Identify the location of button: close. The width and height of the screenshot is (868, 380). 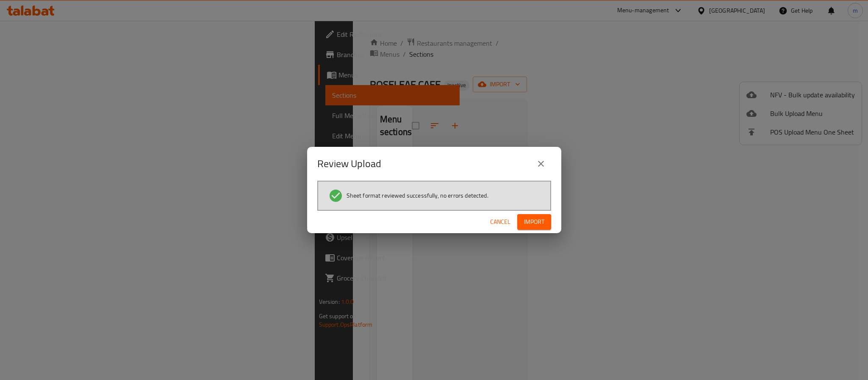
(541, 164).